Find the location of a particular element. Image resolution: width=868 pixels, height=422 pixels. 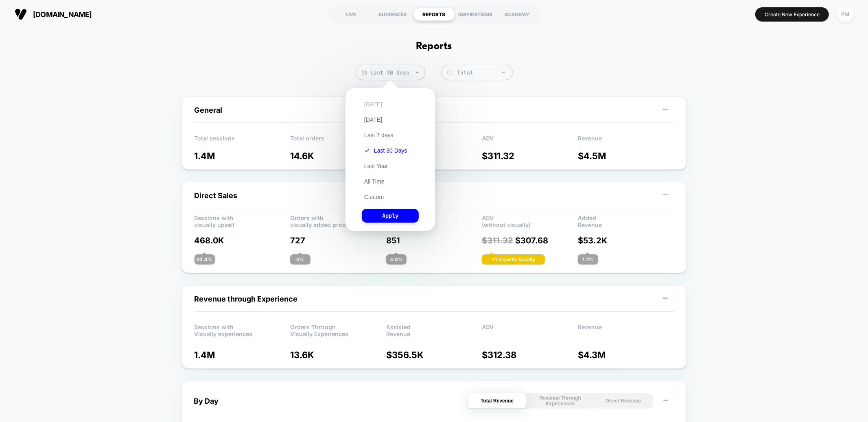

img: calendar is located at coordinates (364, 73).